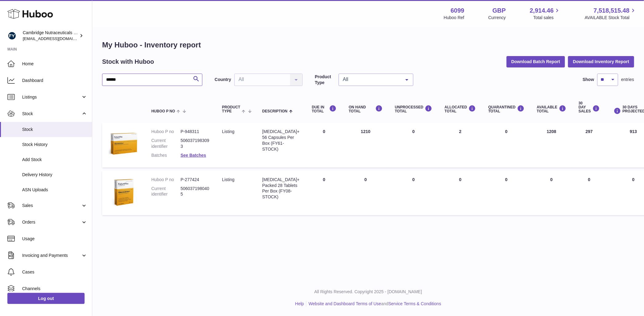 The height and width of the screenshot is (316, 644). Describe the element at coordinates (457, 11) in the screenshot. I see `strong: 6099` at that location.